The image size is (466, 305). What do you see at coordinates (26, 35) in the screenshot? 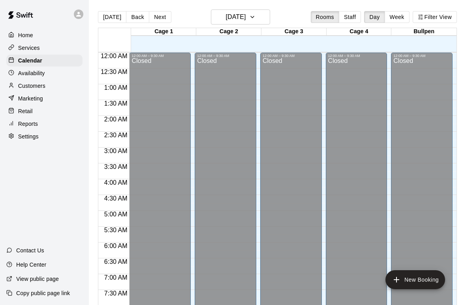
I see `p: Home` at bounding box center [26, 35].